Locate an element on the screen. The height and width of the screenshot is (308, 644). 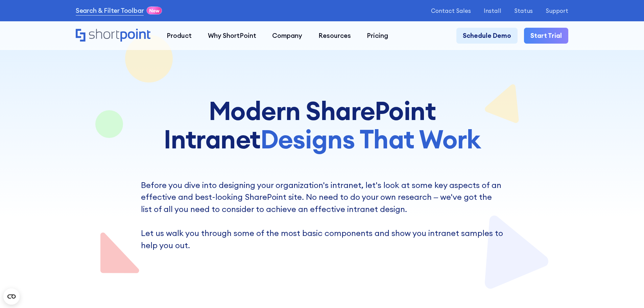
a: Company is located at coordinates (287, 36).